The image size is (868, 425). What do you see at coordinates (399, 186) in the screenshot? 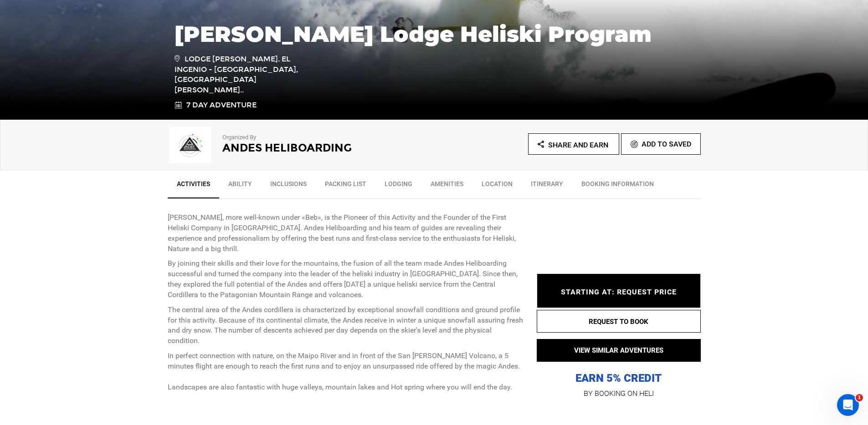
I see `a: Lodging` at bounding box center [399, 186].